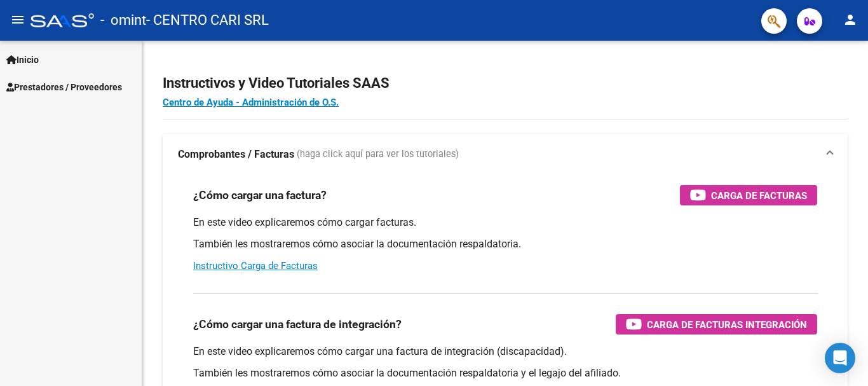  What do you see at coordinates (260, 195) in the screenshot?
I see `h3: ¿Cómo cargar una factura?` at bounding box center [260, 195].